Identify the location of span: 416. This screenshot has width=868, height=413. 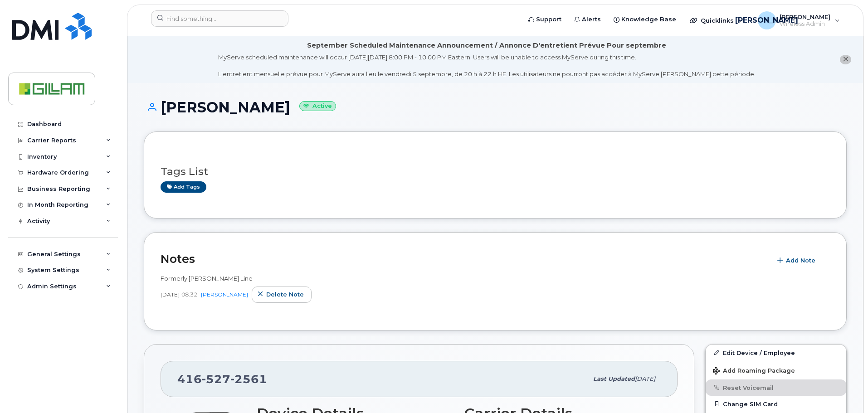
(222, 379).